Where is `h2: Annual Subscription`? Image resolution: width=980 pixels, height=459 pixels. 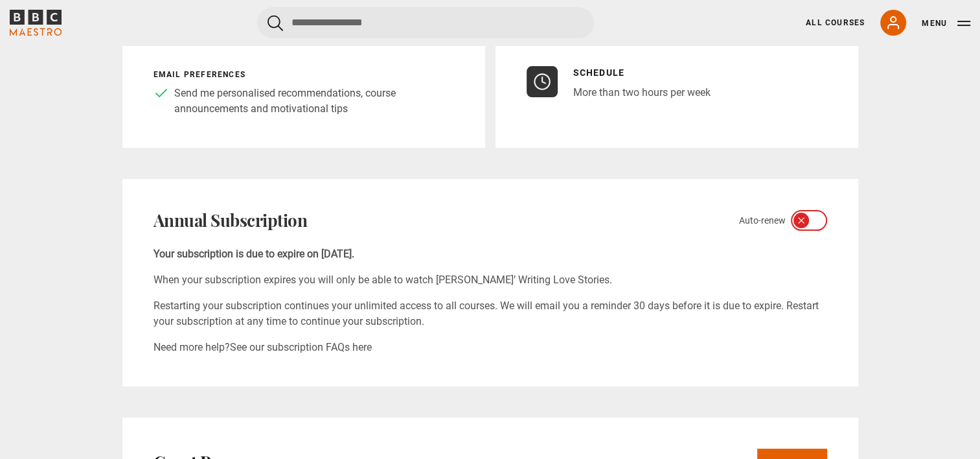 h2: Annual Subscription is located at coordinates (231, 221).